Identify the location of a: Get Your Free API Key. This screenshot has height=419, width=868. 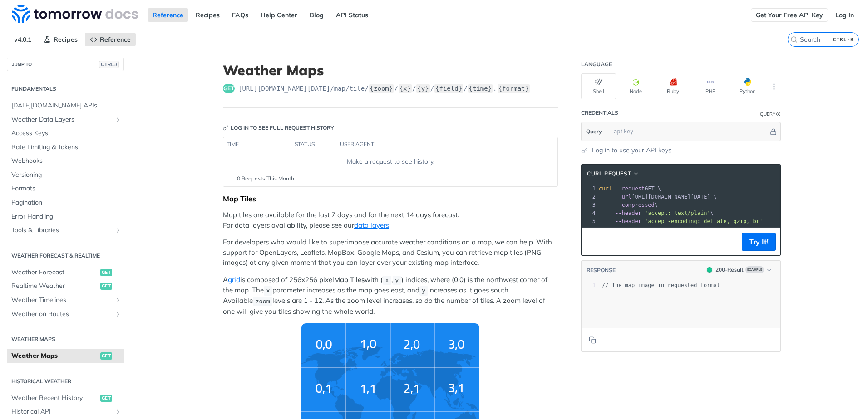
(789, 15).